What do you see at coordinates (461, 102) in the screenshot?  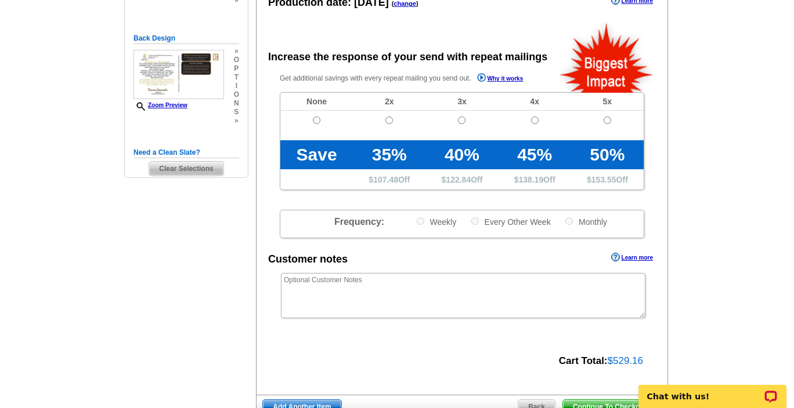 I see `td: 3x` at bounding box center [461, 102].